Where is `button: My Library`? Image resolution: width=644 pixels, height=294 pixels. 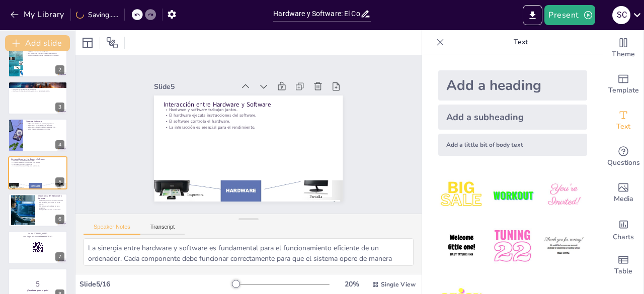 button: My Library is located at coordinates (38, 15).